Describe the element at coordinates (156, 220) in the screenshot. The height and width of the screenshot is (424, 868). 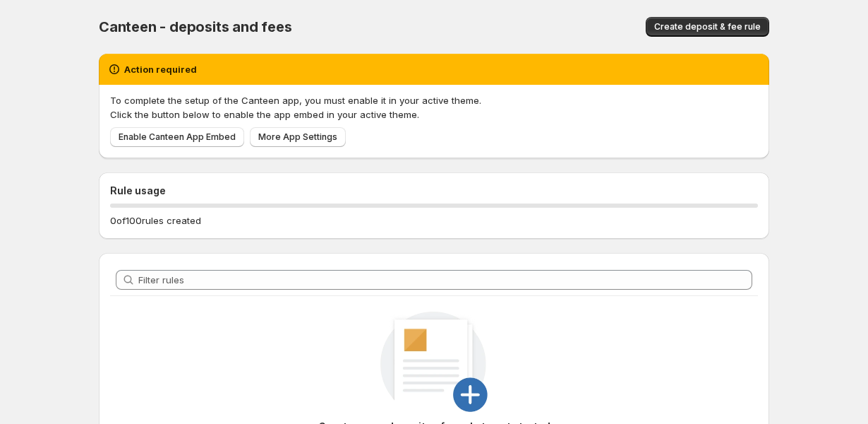
I see `p: 0 of 100 rules created` at that location.